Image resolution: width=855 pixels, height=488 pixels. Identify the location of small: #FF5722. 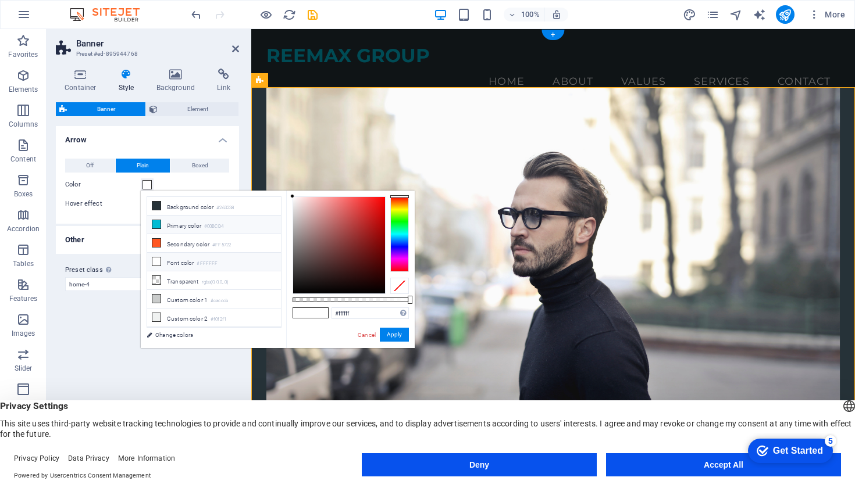
(222, 245).